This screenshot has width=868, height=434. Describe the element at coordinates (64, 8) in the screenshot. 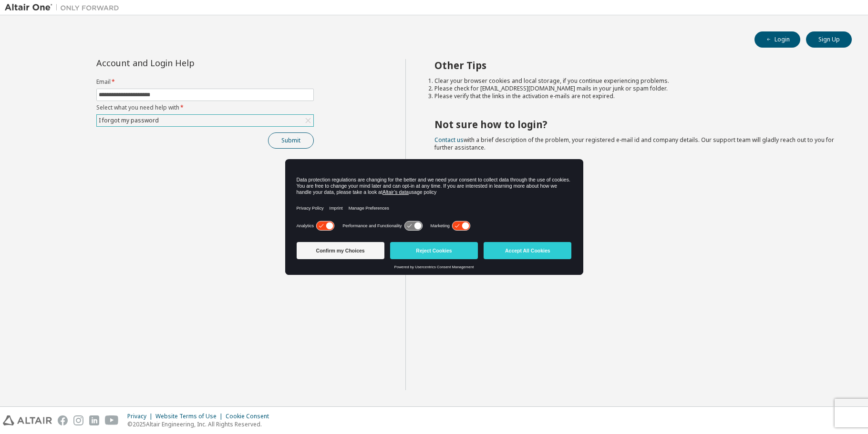

I see `img: Altair One` at that location.